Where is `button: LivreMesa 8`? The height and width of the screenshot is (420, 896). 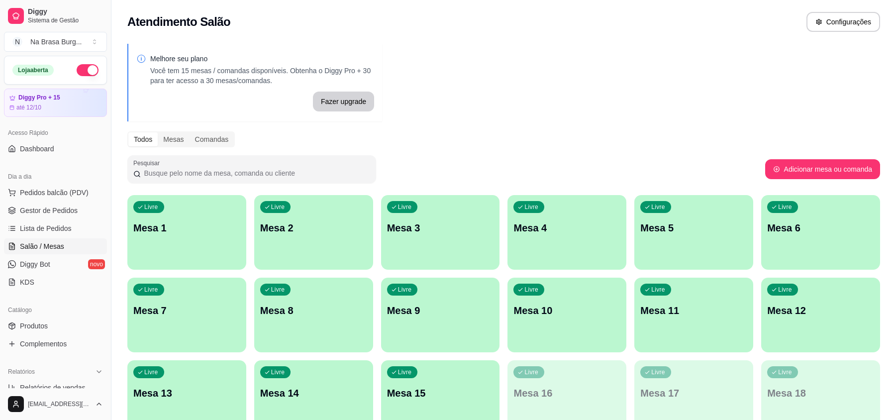
button: LivreMesa 8 is located at coordinates (313, 315).